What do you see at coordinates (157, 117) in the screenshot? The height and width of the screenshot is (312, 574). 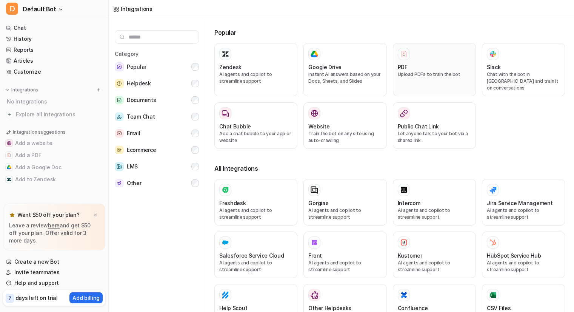 I see `button: Team ChatTeam Chat` at bounding box center [157, 117].